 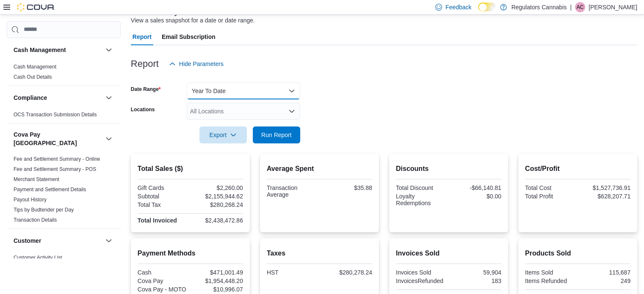 I want to click on div: Subtotal, so click(x=163, y=197).